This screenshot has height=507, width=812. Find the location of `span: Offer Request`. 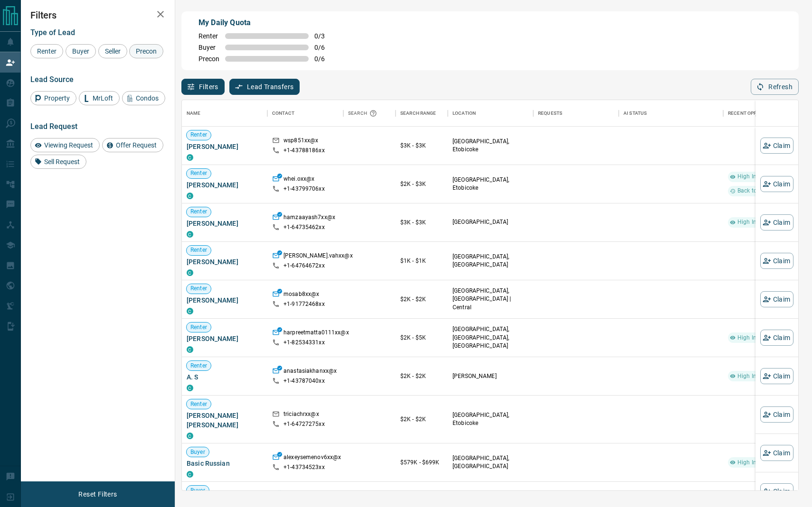

span: Offer Request is located at coordinates (136, 145).